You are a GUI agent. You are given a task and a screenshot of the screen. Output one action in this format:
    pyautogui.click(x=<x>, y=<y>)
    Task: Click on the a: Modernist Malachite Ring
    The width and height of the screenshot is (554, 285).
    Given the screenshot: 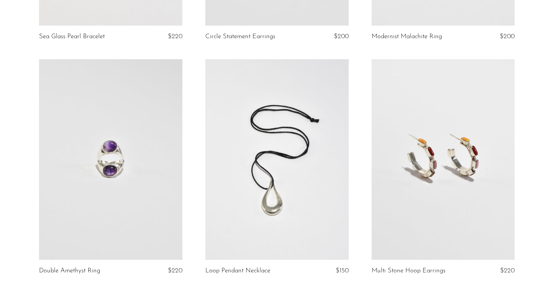 What is the action you would take?
    pyautogui.click(x=407, y=37)
    